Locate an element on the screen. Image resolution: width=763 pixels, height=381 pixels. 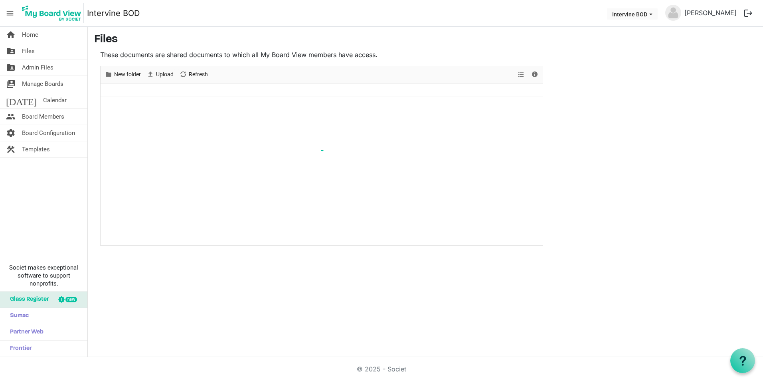
img: My Board View Logo is located at coordinates (51, 13).